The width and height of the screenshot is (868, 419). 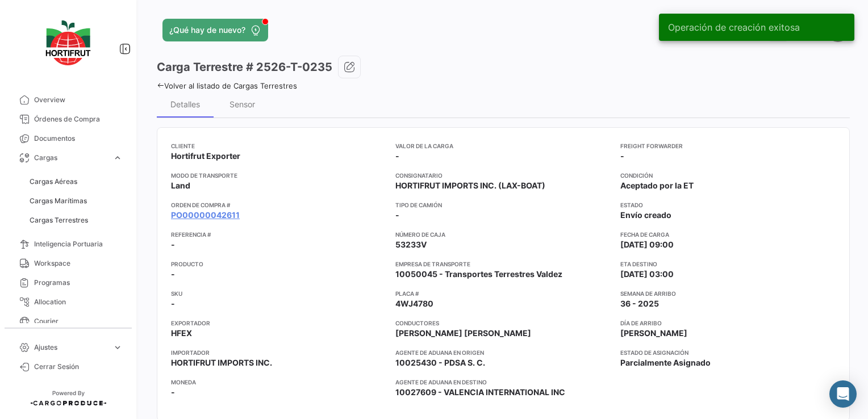 I want to click on div: Sensor, so click(x=242, y=104).